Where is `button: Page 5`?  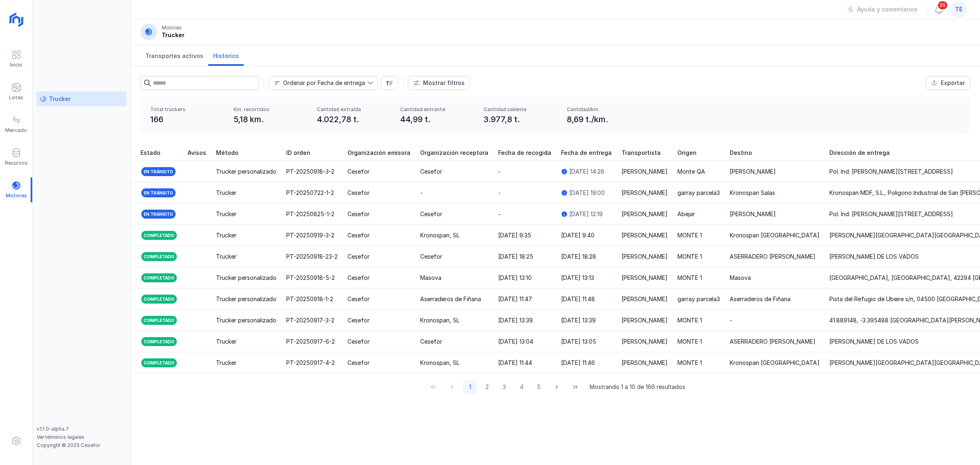
button: Page 5 is located at coordinates (538, 387).